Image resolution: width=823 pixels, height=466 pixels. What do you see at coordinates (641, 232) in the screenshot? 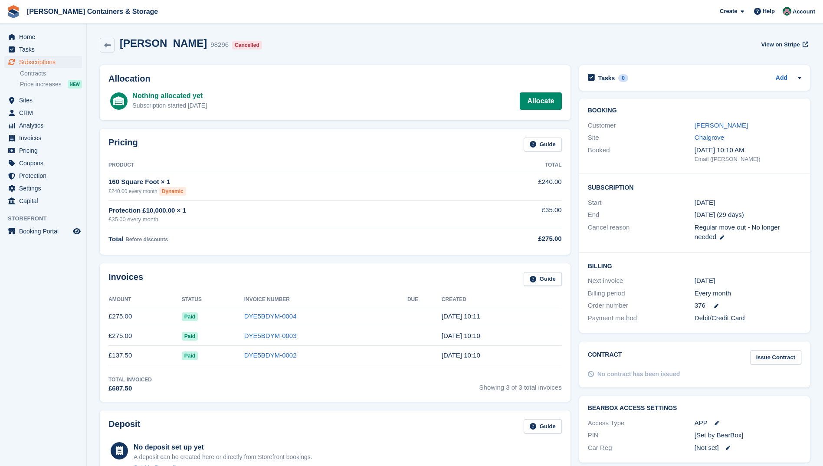
I see `div: Cancel reason` at bounding box center [641, 232].